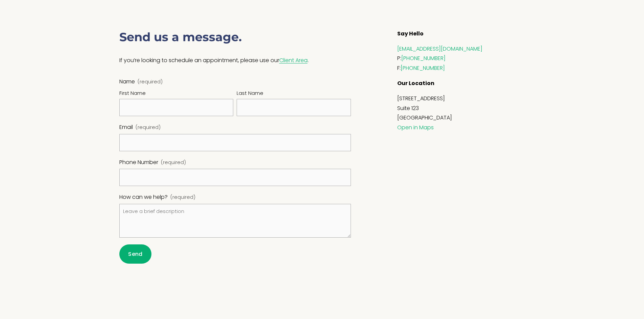  Describe the element at coordinates (177, 94) in the screenshot. I see `div: First Name` at that location.